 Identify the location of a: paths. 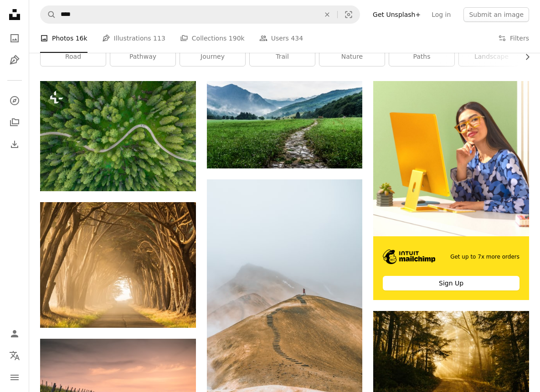
(422, 57).